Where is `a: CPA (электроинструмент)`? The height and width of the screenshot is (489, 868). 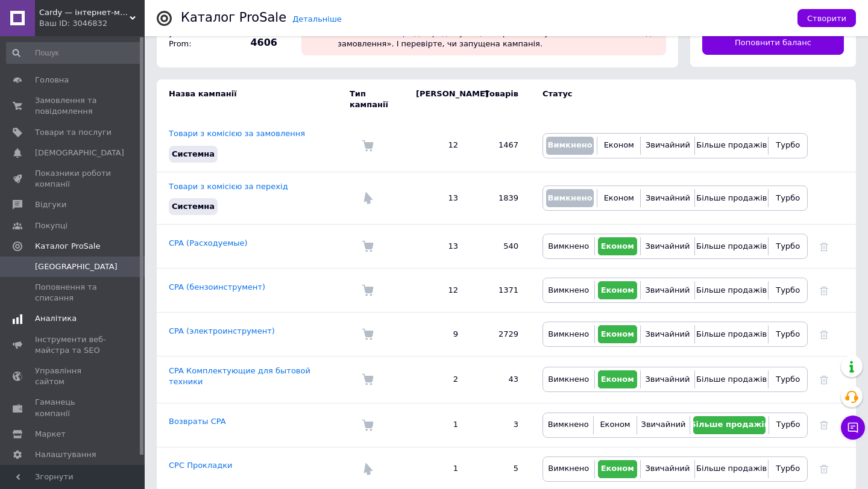 a: CPA (электроинструмент) is located at coordinates (222, 330).